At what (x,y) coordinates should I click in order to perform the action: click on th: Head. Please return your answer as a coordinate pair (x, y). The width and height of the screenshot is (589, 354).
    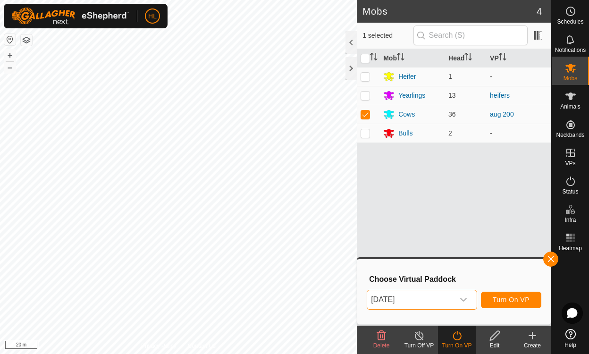
    Looking at the image, I should click on (466, 58).